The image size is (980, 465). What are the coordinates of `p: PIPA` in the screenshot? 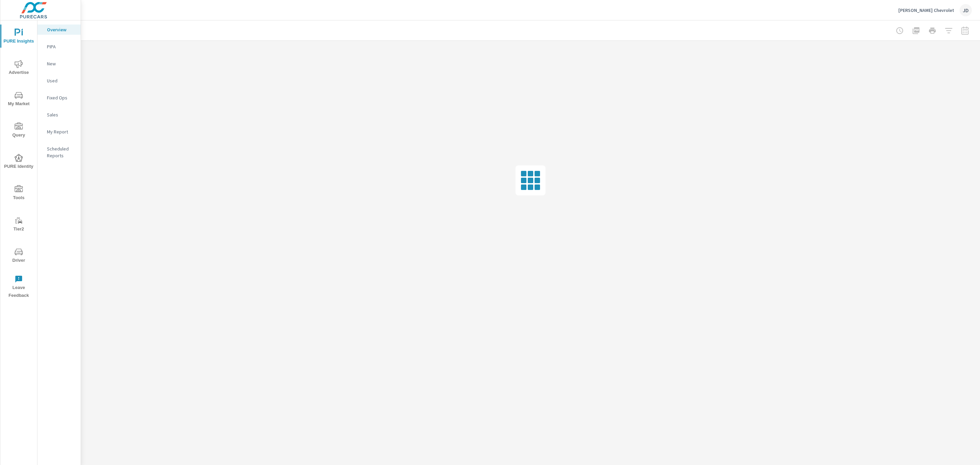 It's located at (61, 47).